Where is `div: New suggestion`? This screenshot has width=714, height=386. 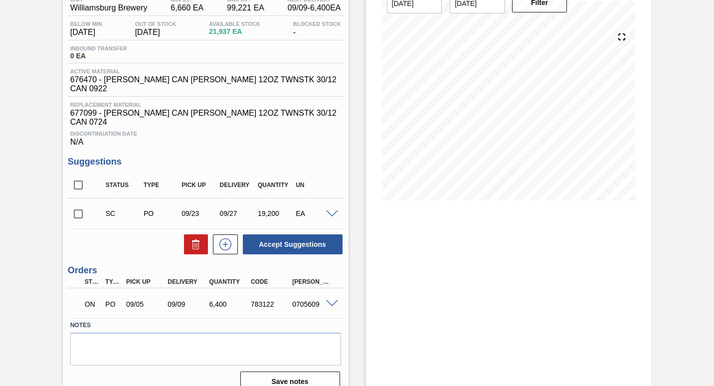
div: New suggestion is located at coordinates (223, 244).